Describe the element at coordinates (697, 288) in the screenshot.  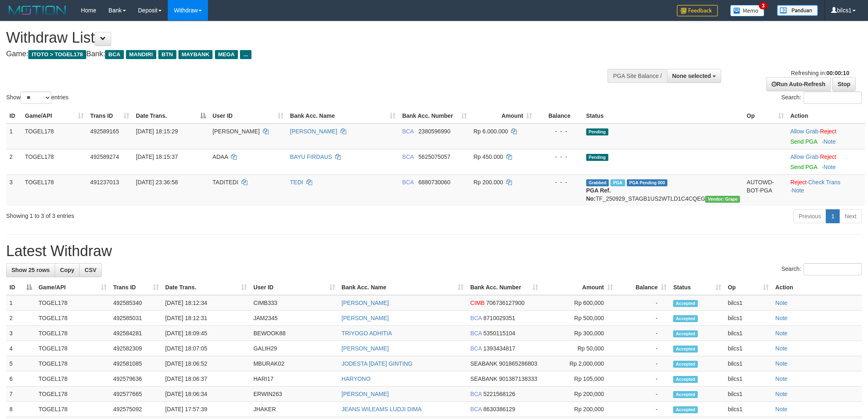
I see `th: Status: activate to sort column ascending` at that location.